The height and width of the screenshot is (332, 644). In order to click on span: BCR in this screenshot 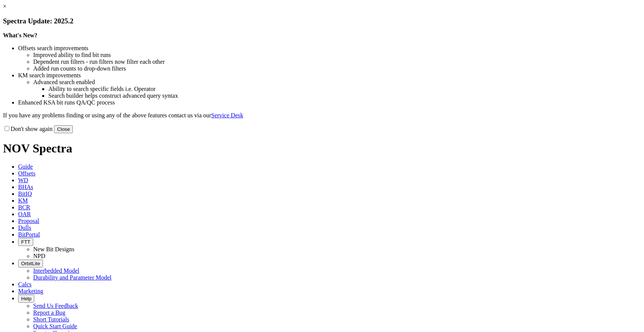, I will do `click(24, 207)`.